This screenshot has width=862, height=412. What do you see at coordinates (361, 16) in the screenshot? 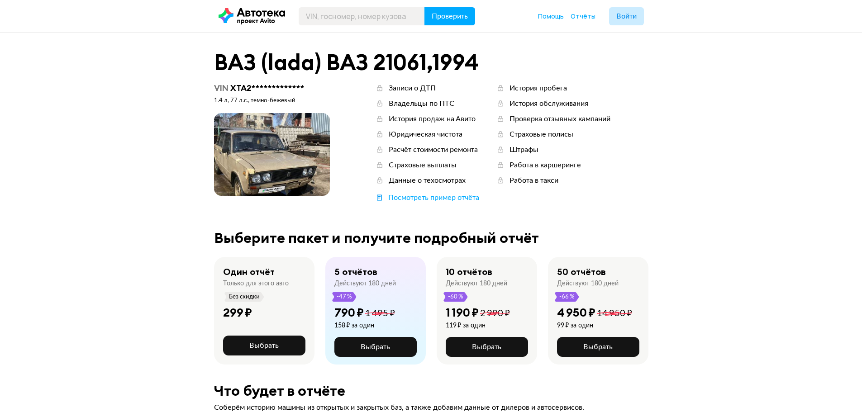
I see `input: VIN, госномер, номер кузова` at bounding box center [361, 16].